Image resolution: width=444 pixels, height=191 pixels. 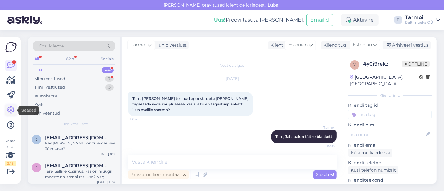 I want to click on div: 3, so click(x=109, y=88).